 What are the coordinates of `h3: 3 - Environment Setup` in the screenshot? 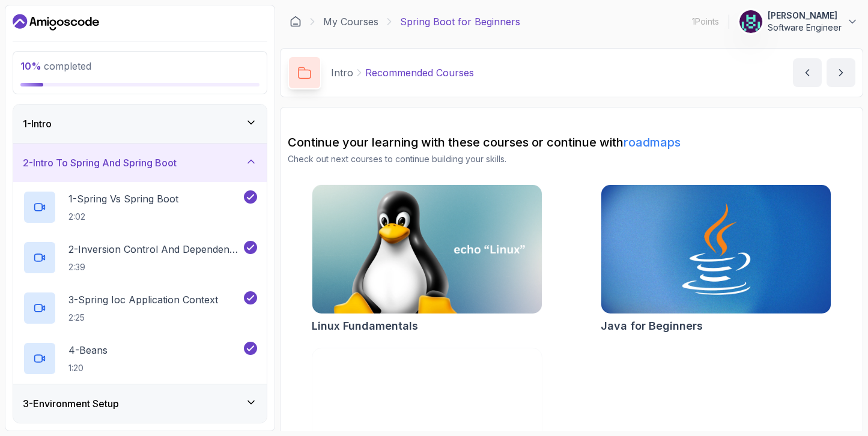 It's located at (71, 404).